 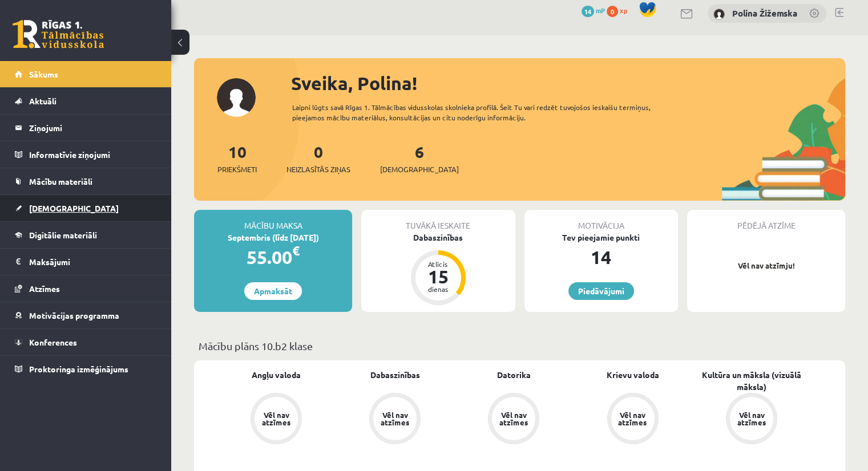 I want to click on span: Neizlasītās ziņas, so click(x=319, y=169).